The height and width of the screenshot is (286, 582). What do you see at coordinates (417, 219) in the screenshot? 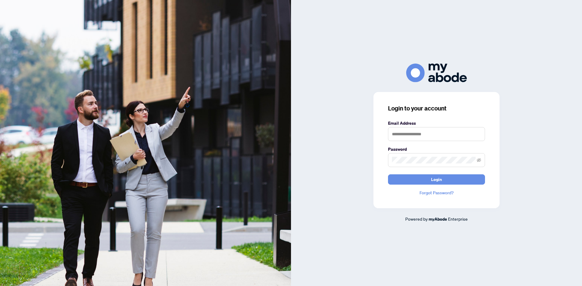
I see `span: Powered by` at bounding box center [417, 219].